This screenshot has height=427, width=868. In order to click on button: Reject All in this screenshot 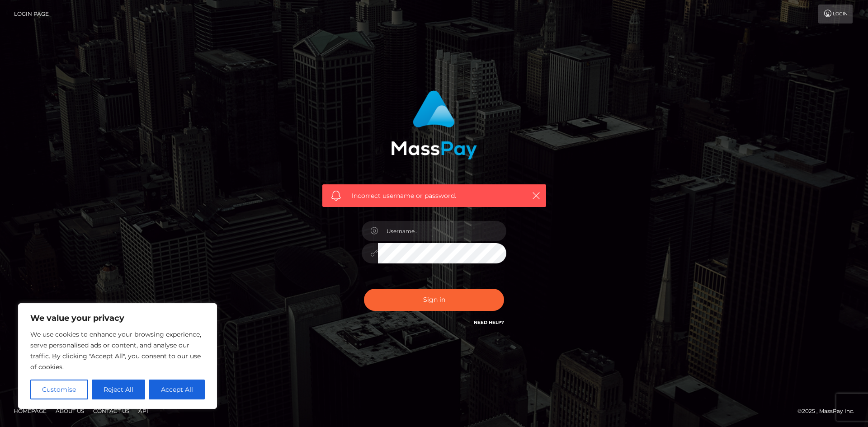, I will do `click(118, 390)`.